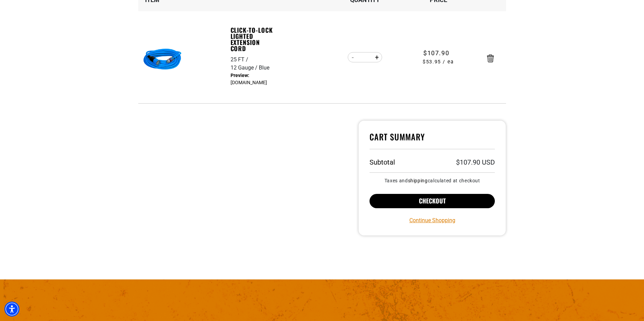  Describe the element at coordinates (264, 68) in the screenshot. I see `div: Blue` at that location.